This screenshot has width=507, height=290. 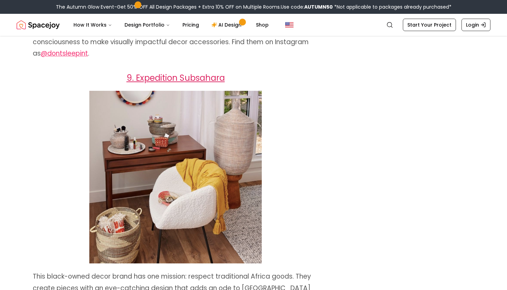 I want to click on a: Pricing, so click(x=191, y=25).